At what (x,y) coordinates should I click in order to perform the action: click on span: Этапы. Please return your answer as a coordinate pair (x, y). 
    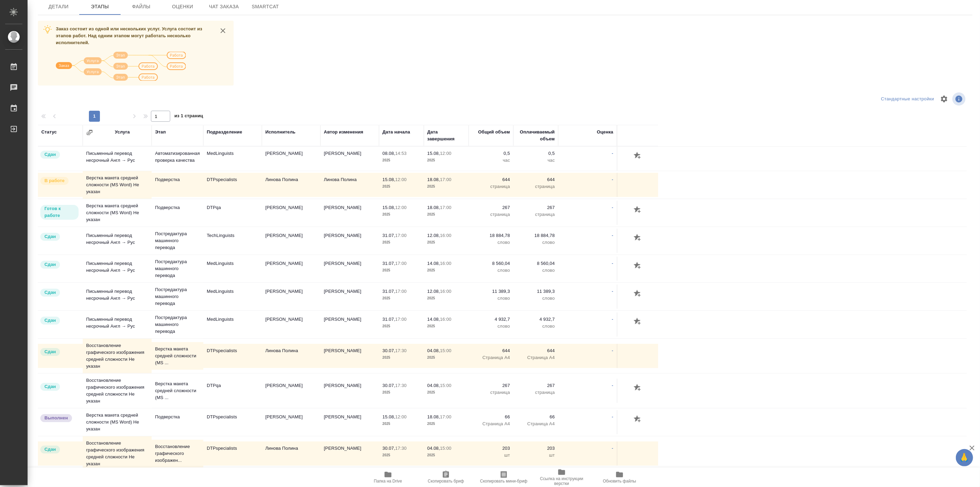
    Looking at the image, I should click on (100, 6).